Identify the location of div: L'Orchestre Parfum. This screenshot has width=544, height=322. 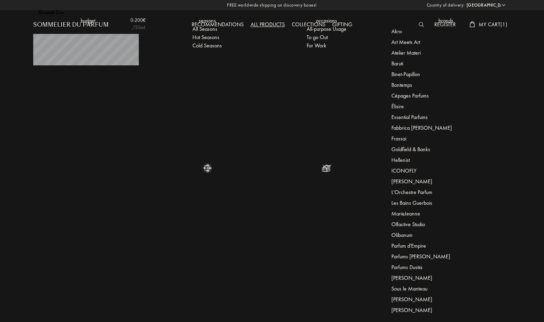
(412, 191).